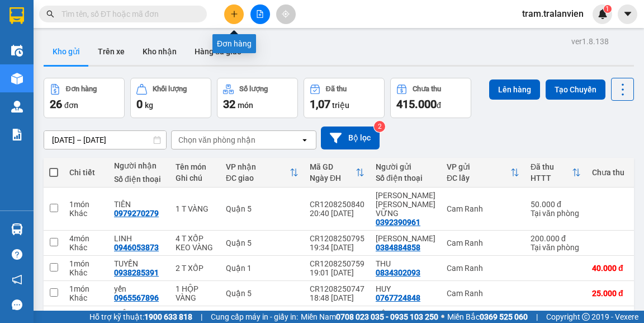  Describe the element at coordinates (553, 14) in the screenshot. I see `span: tram.tralanvien` at that location.